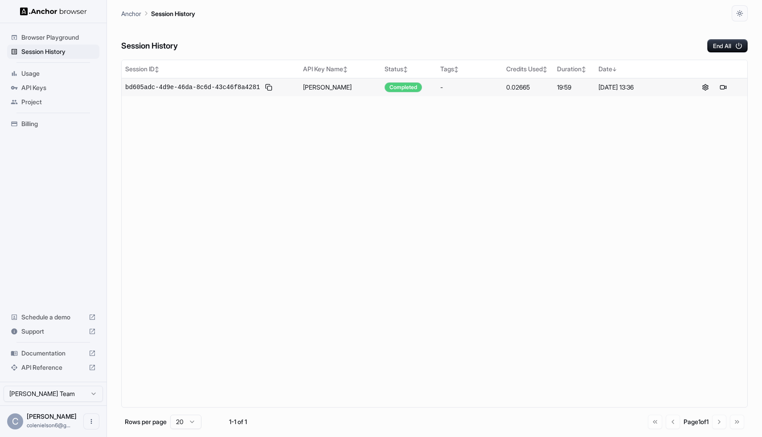 The image size is (762, 437). I want to click on div: Tags, so click(470, 69).